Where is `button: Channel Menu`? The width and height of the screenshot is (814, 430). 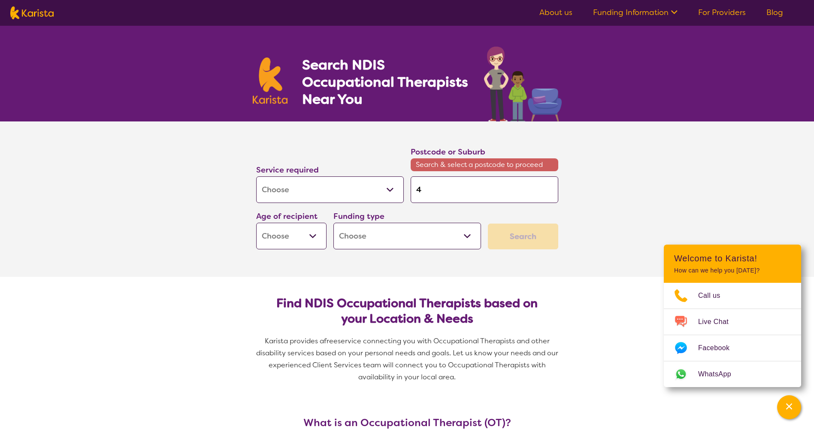
button: Channel Menu is located at coordinates (789, 407).